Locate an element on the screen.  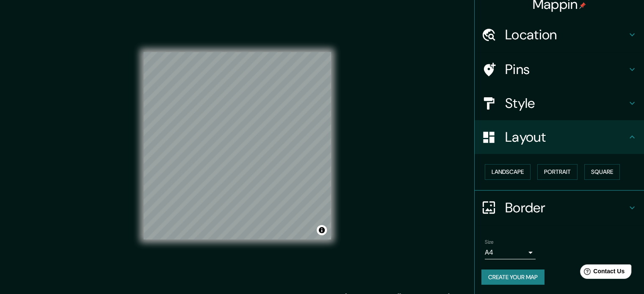
button: Square is located at coordinates (603, 172).